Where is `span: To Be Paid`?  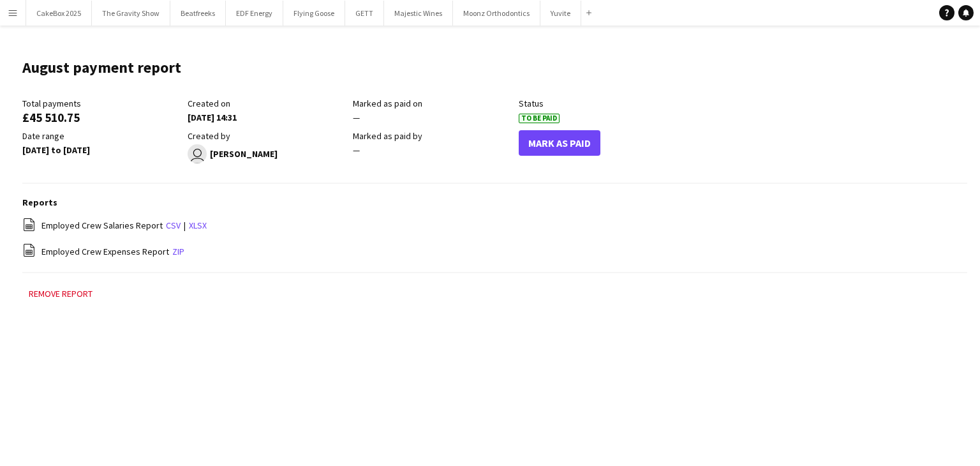
span: To Be Paid is located at coordinates (539, 118).